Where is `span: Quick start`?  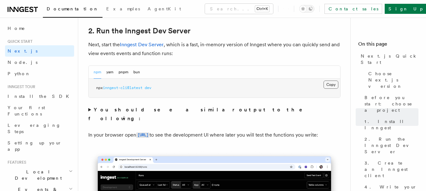
span: Quick start is located at coordinates (19, 42).